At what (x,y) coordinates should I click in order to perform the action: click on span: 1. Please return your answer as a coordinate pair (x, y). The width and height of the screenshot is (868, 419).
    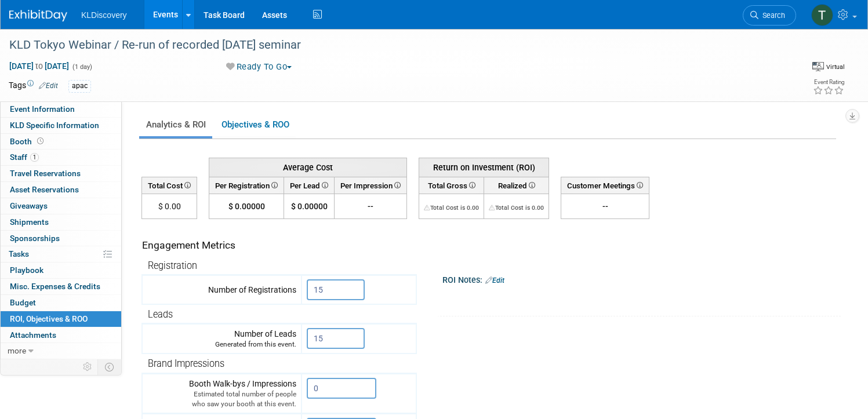
    Looking at the image, I should click on (34, 157).